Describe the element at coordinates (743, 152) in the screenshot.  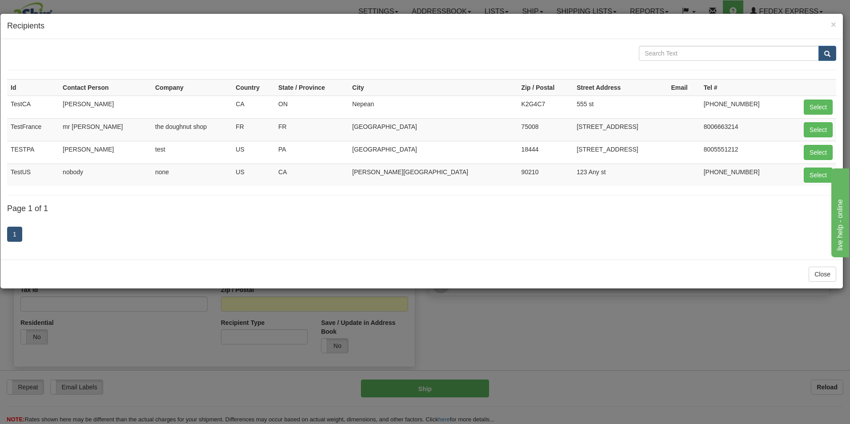
I see `td: 8005551212` at that location.